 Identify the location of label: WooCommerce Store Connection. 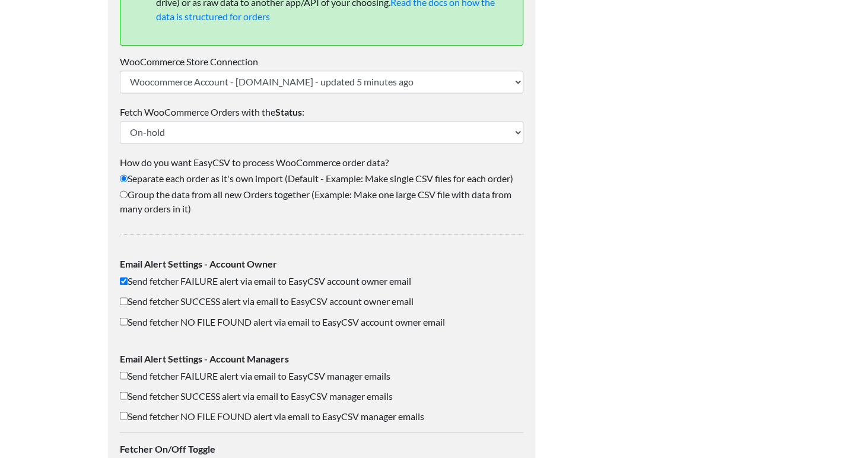
(322, 62).